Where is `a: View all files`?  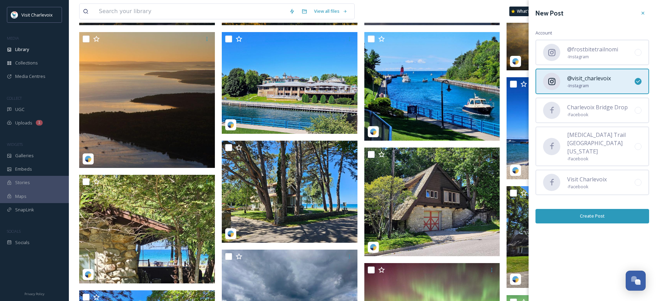 a: View all files is located at coordinates (331, 11).